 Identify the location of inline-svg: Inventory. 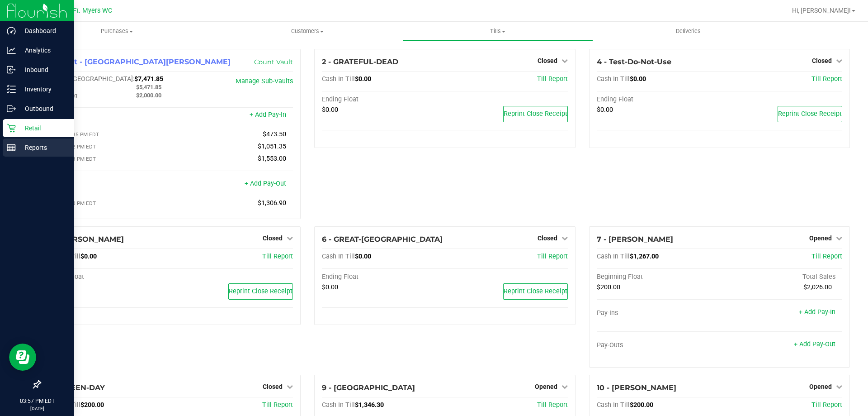
(11, 89).